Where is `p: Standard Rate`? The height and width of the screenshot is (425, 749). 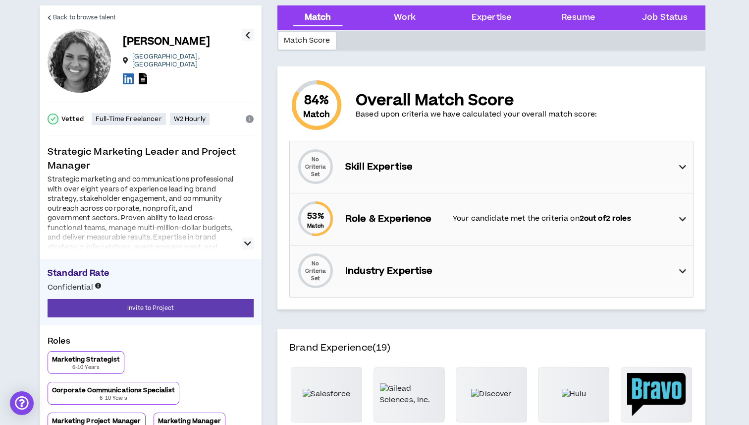
p: Standard Rate is located at coordinates (151, 274).